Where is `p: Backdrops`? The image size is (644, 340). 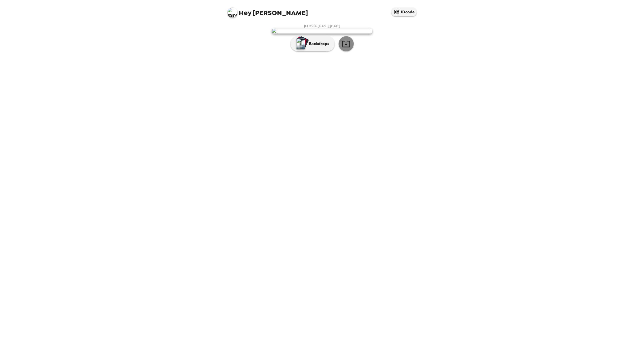
p: Backdrops is located at coordinates (318, 44).